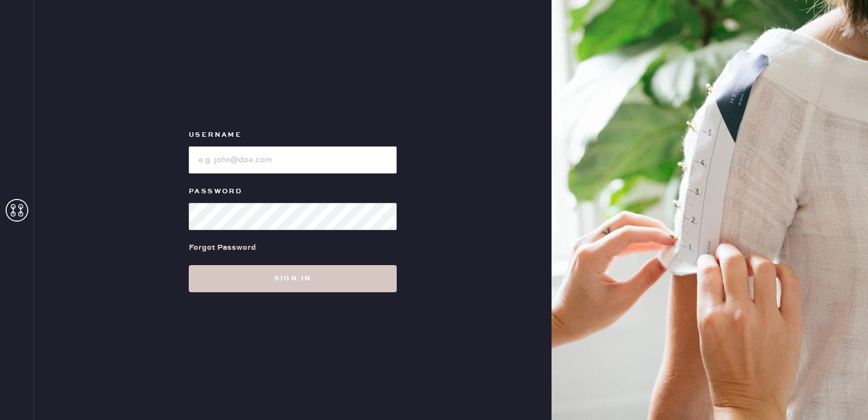  I want to click on button: Sign in, so click(293, 279).